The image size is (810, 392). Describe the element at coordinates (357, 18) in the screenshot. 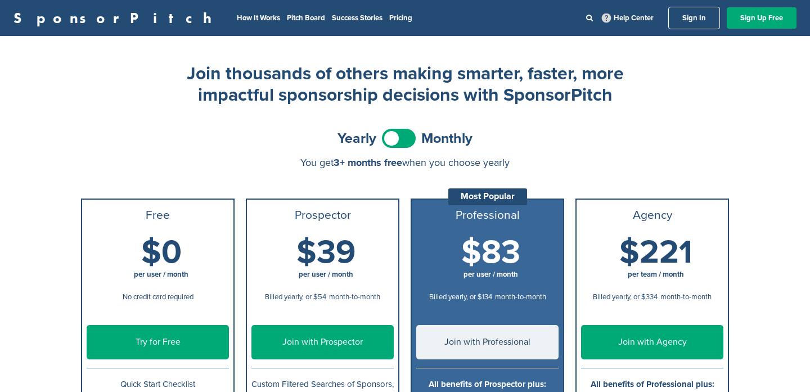

I see `a: Success Stories` at that location.